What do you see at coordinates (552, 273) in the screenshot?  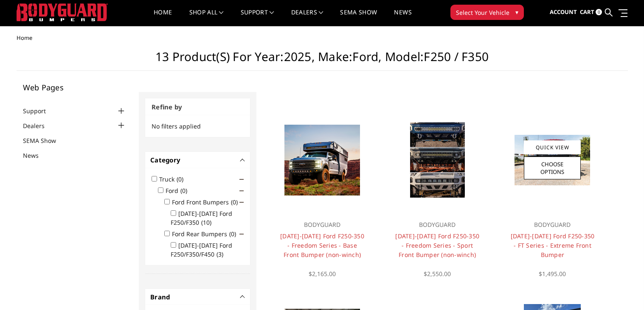 I see `span: $1,495.00` at bounding box center [552, 273].